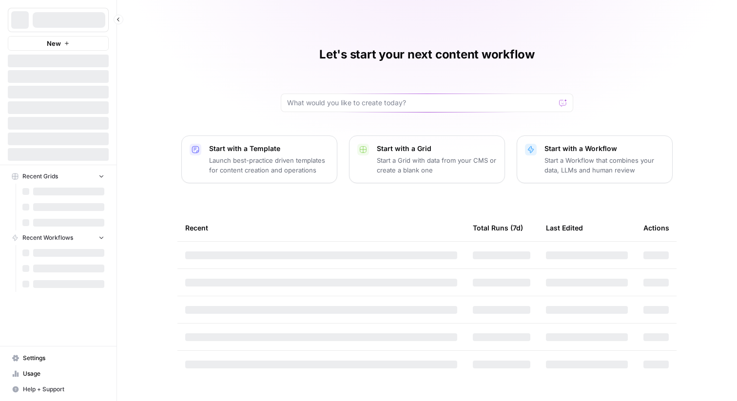 The width and height of the screenshot is (737, 401). I want to click on button: Start with a WorkflowStart a Workflow that combines your data, LLMs and human review, so click(595, 159).